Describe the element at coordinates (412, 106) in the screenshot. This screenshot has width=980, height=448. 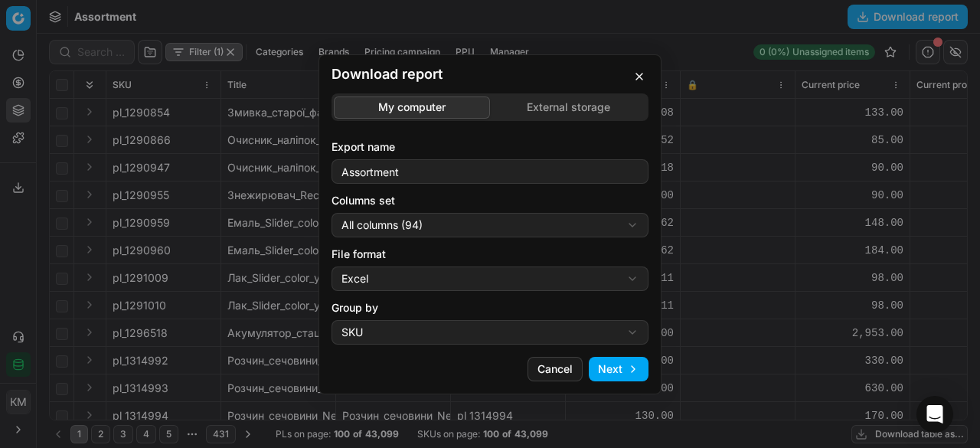
I see `button: My computer` at that location.